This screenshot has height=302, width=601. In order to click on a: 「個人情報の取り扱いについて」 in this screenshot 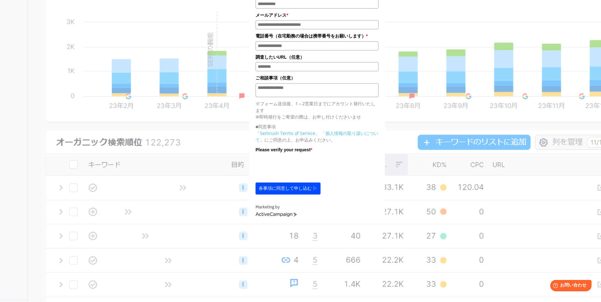, I will do `click(317, 137)`.